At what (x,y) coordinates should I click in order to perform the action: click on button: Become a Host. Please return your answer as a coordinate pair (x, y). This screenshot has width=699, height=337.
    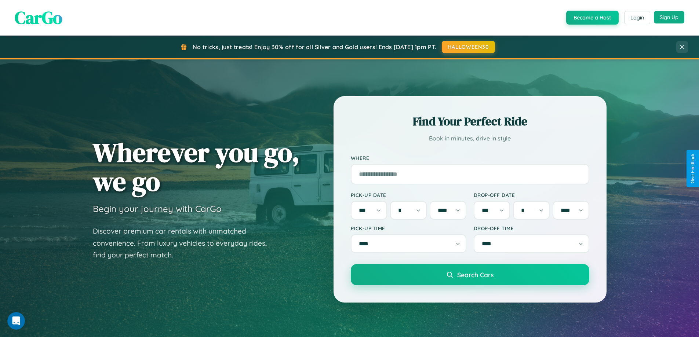
    Looking at the image, I should click on (592, 18).